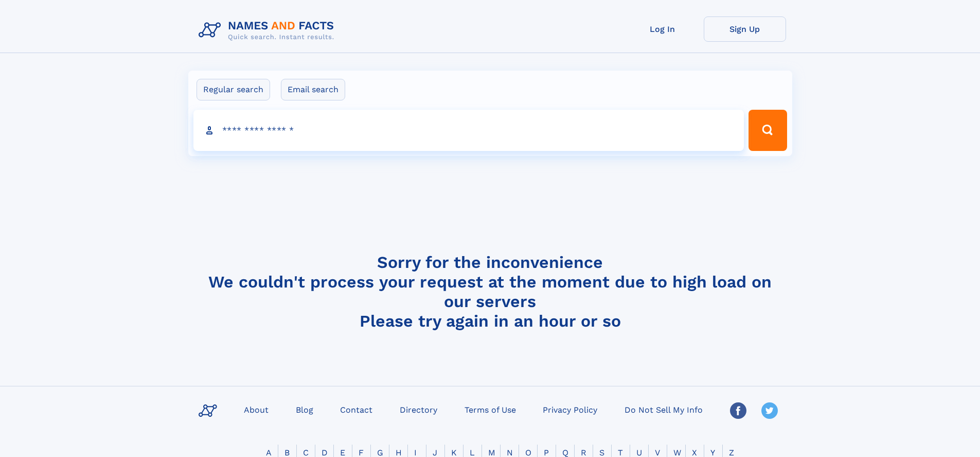 The width and height of the screenshot is (980, 457). I want to click on a: Sign Up, so click(745, 29).